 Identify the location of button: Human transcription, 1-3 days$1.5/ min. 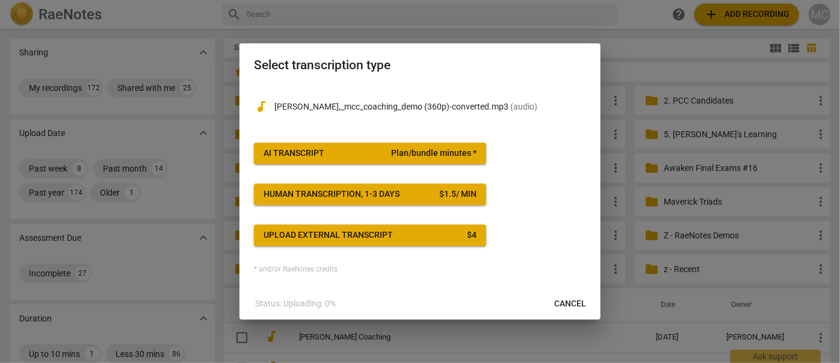
(370, 194).